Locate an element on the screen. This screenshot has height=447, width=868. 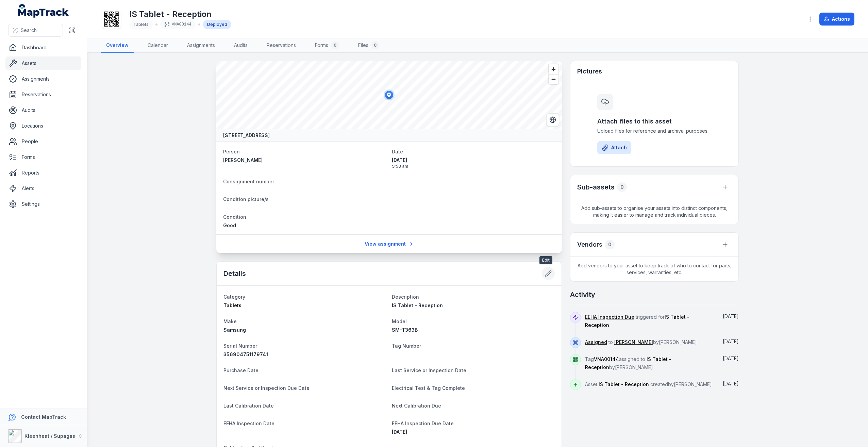
span: Condition is located at coordinates (235, 217).